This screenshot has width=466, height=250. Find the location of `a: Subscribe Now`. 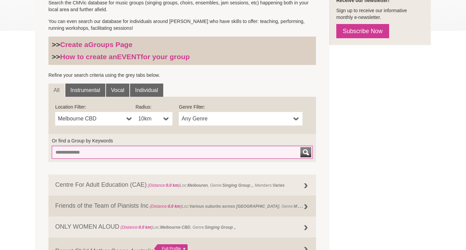

a: Subscribe Now is located at coordinates (363, 31).